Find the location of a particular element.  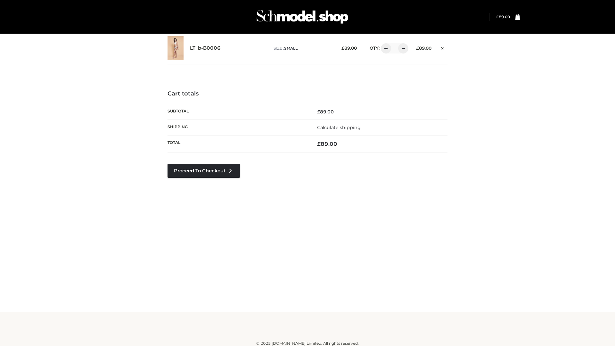

a: £89.00 is located at coordinates (503, 17).